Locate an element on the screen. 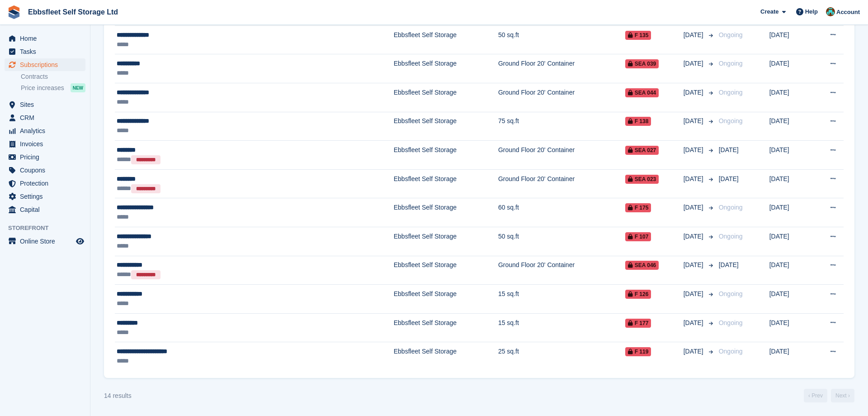 This screenshot has width=868, height=416. span: Sites is located at coordinates (47, 105).